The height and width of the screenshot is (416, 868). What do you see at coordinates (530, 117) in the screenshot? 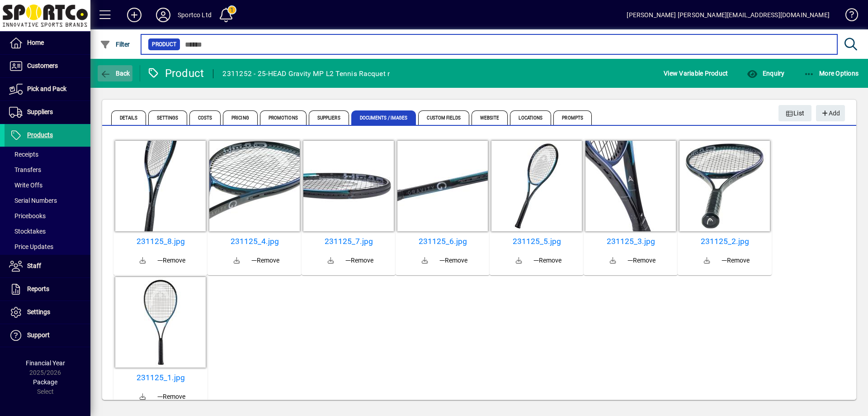
I see `span: Locations` at bounding box center [530, 117].